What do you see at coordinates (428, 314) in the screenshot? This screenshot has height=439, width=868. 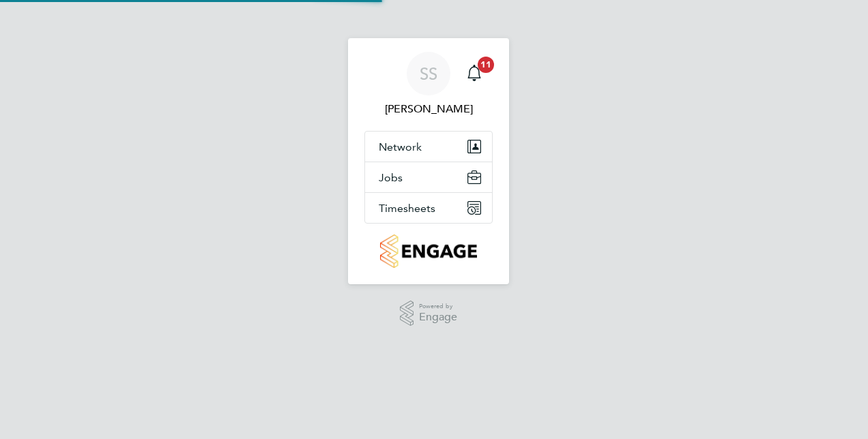 I see `a: Powered byEngage` at bounding box center [428, 314].